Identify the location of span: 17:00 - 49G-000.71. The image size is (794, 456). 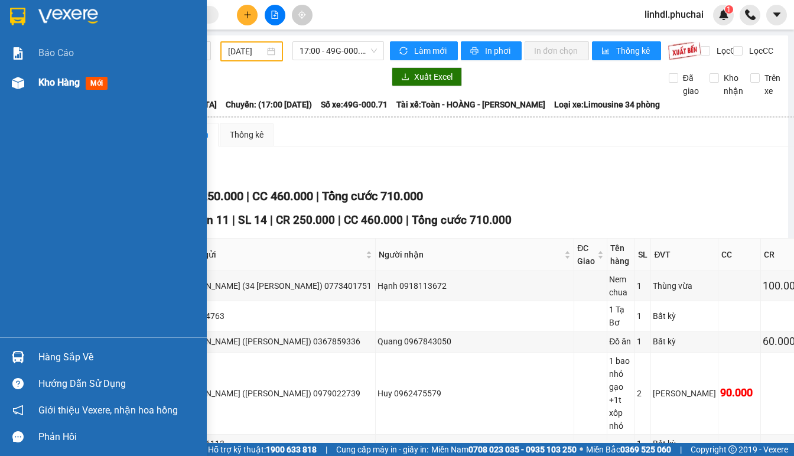
(338, 51).